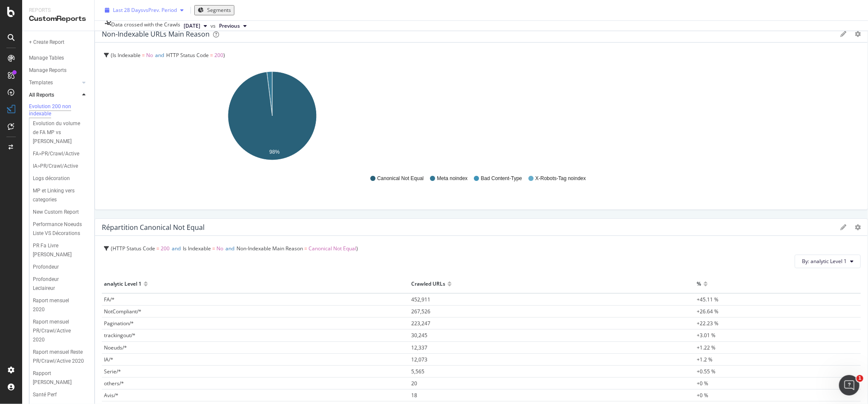 The height and width of the screenshot is (404, 868). I want to click on div: FA>PR/Crawl/Active, so click(56, 154).